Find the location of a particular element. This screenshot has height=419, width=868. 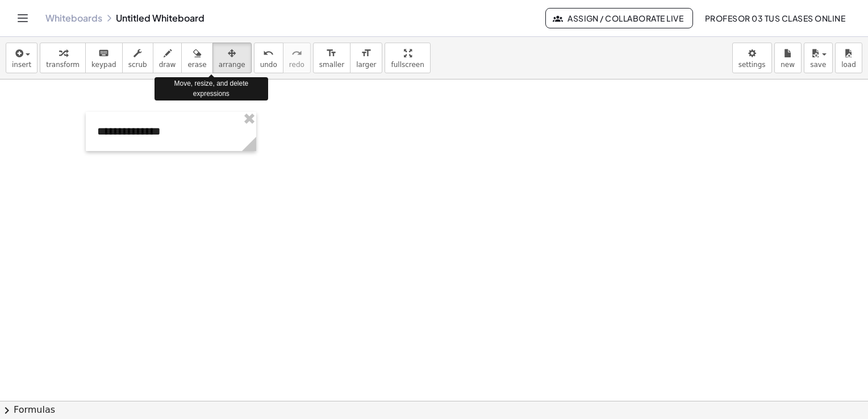

button: transform is located at coordinates (62, 58).